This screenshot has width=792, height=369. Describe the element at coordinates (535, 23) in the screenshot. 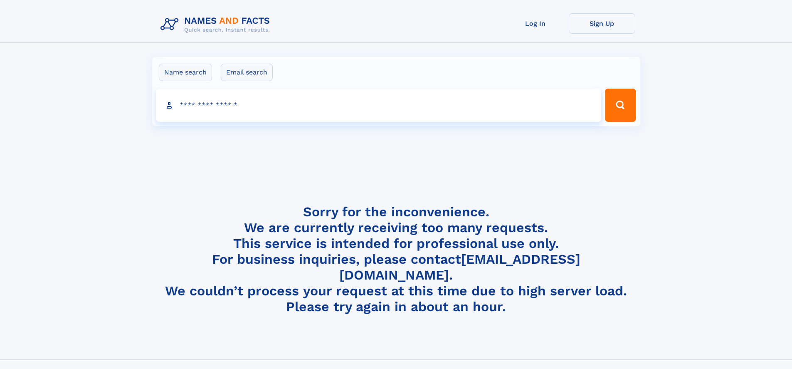

I see `a: Log In` at that location.